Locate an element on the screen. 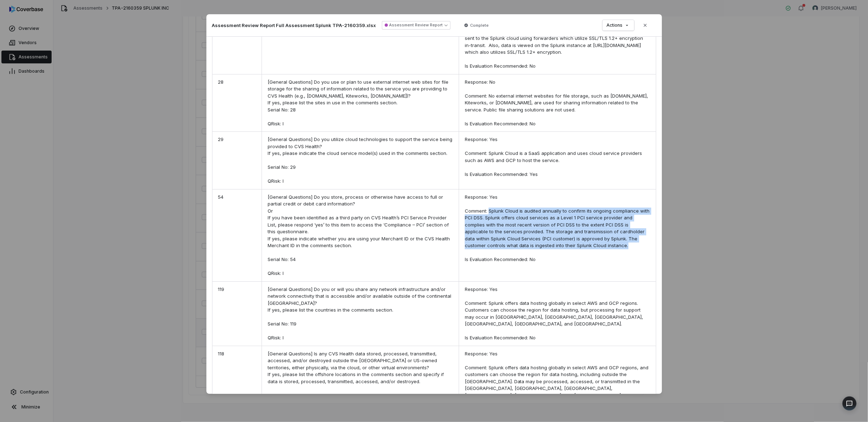  div: Response: Yes Comment: Splunk offers data hosting globally in select AWS and GCP regions. Custome... is located at coordinates (557, 313).